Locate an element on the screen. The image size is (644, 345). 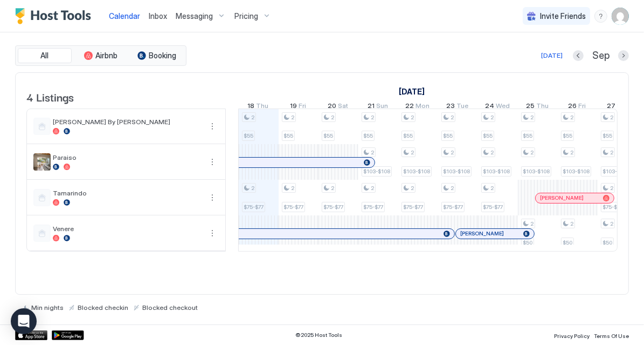
div: Open Intercom Messenger is located at coordinates (24, 321).